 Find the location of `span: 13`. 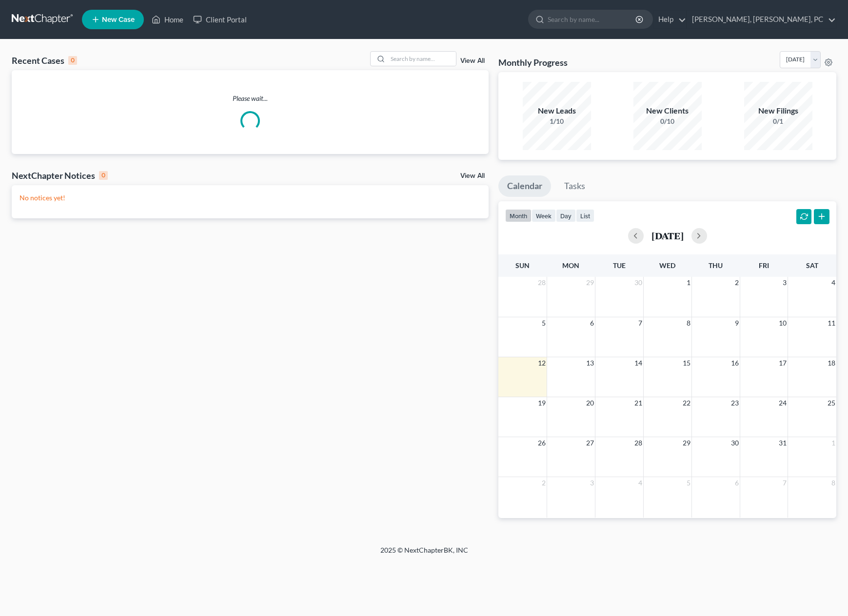

span: 13 is located at coordinates (590, 363).